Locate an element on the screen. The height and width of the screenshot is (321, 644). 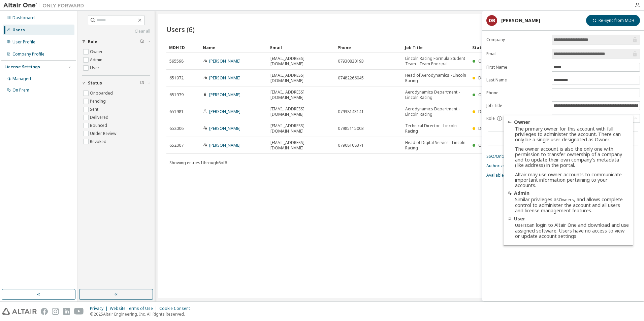
span: 651981 is located at coordinates (177, 112).